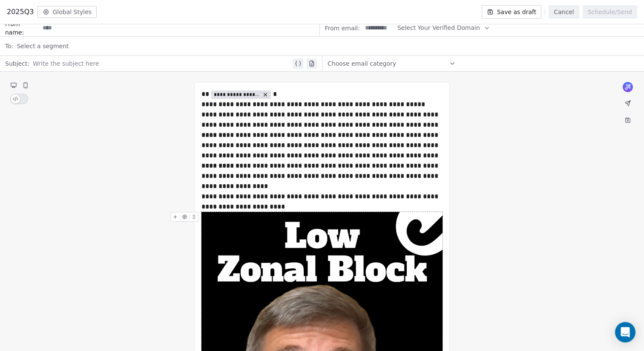  I want to click on span: 2025Q3, so click(21, 12).